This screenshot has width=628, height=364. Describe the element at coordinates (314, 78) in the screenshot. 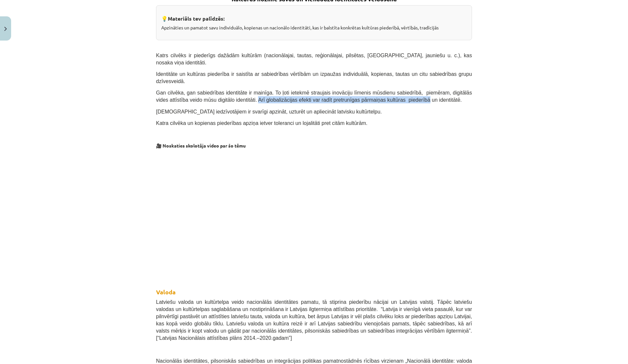

I see `span: Identitāte un kultūras piederība ir saistīta ar sabiedrības vērtībām un izpaužas individuālā, kop...` at that location.